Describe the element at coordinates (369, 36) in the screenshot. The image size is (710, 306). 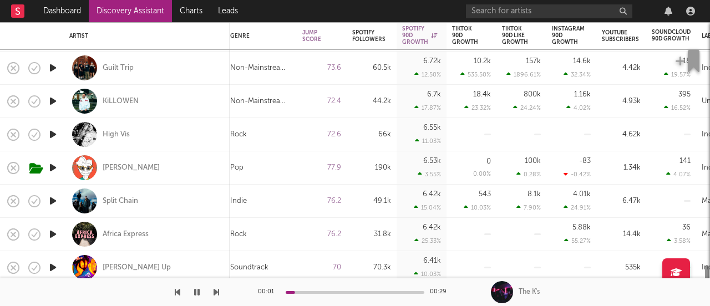
I see `div: Spotify Followers` at that location.